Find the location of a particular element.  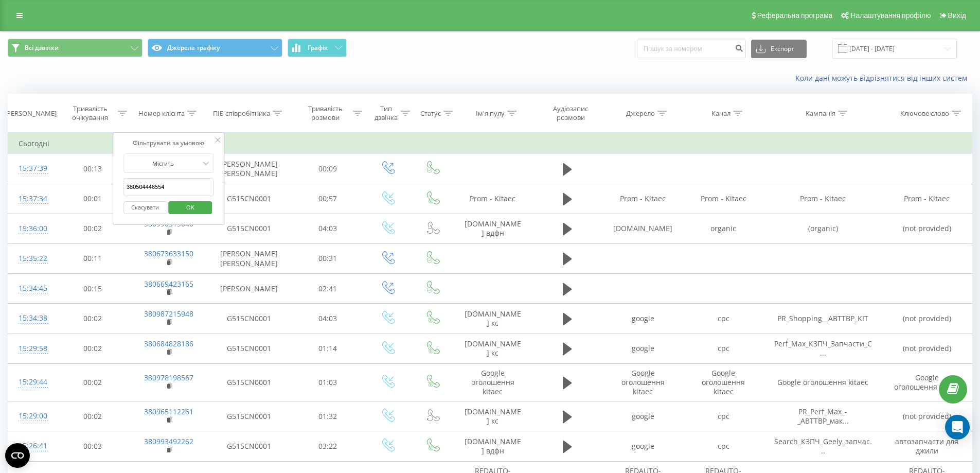

div: 15:37:39 is located at coordinates (32, 168).